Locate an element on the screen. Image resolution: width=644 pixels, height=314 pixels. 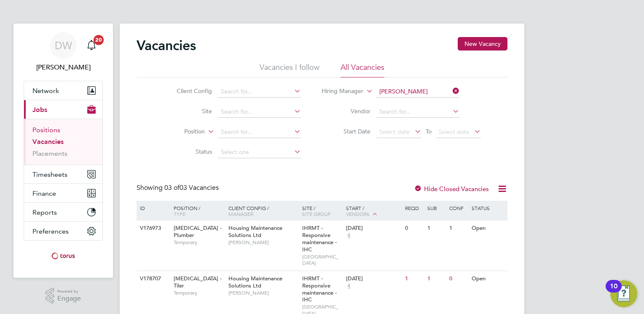
span: Engage is located at coordinates (69, 298).